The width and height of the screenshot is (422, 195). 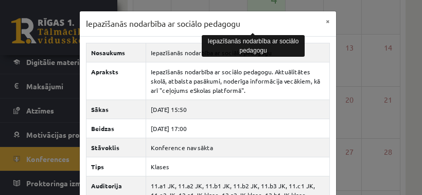 I want to click on h3: Iepazīšanās nodarbība ar sociālo pedagogu, so click(x=163, y=24).